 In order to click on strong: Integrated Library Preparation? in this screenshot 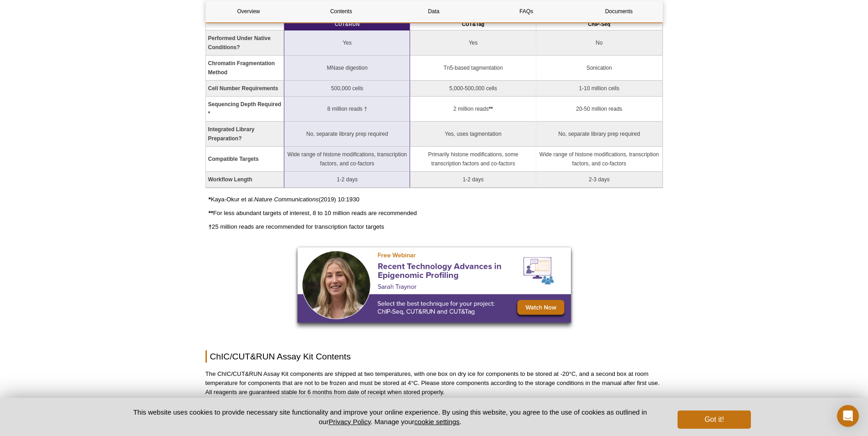, I will do `click(231, 134)`.